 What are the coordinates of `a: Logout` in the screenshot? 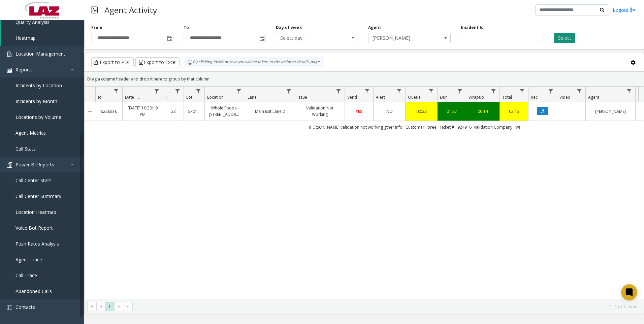 It's located at (624, 10).